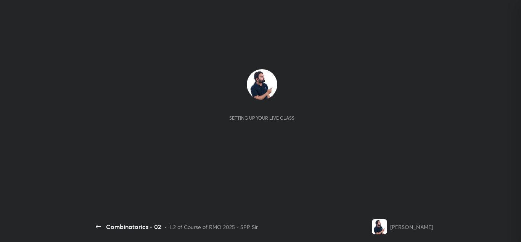 Image resolution: width=521 pixels, height=242 pixels. I want to click on div: Combinatorics - 02, so click(134, 226).